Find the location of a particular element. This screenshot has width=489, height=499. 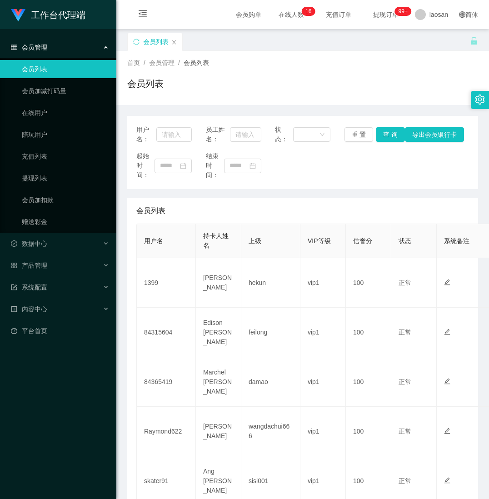

td: wangdachui666 is located at coordinates (271, 432).